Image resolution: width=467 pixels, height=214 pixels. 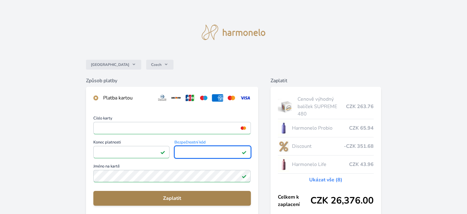 I want to click on div: Platba kartou, so click(x=128, y=98).